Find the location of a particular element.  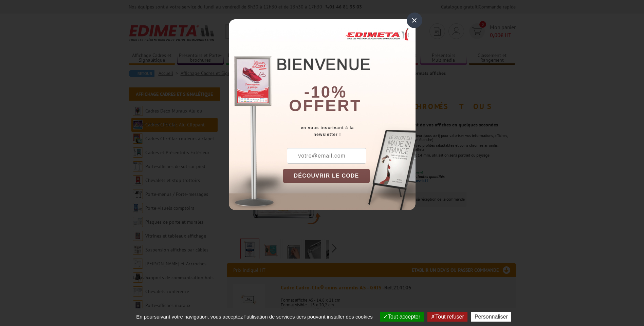

button: Tout accepter is located at coordinates (401, 317).